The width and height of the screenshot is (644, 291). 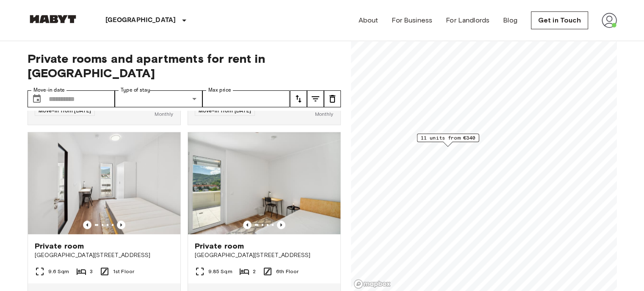 What do you see at coordinates (254, 271) in the screenshot?
I see `span: 2` at bounding box center [254, 271].